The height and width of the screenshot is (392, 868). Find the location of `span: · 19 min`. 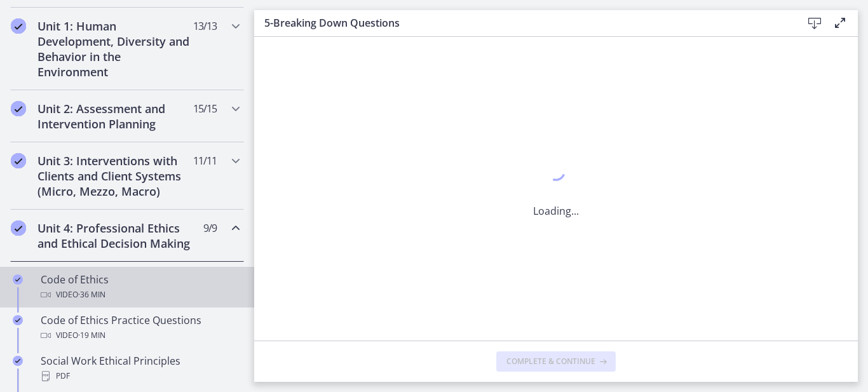

span: · 19 min is located at coordinates (92, 336).